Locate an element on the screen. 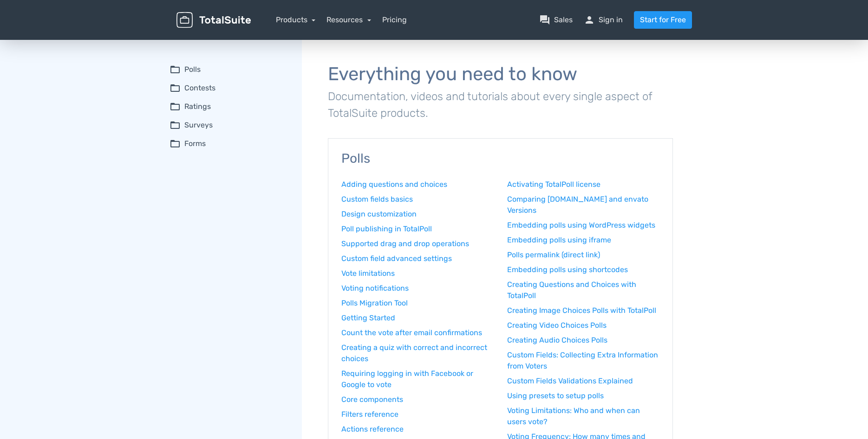 This screenshot has width=868, height=439. a: Design customization is located at coordinates (418, 214).